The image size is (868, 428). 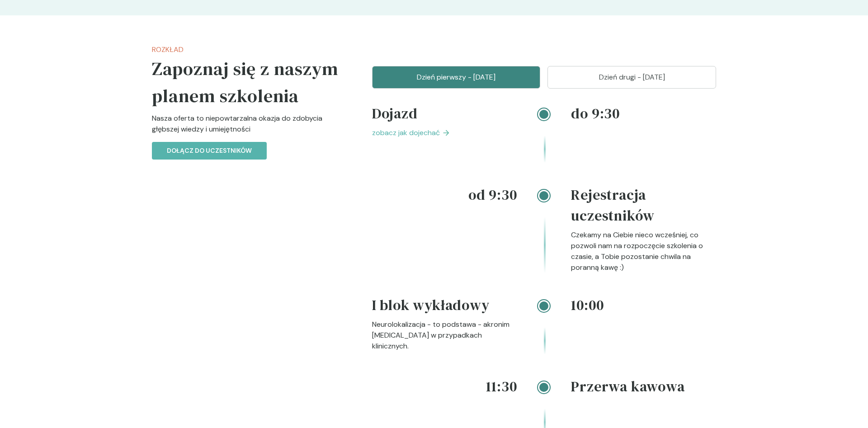 What do you see at coordinates (247, 50) in the screenshot?
I see `p: Rozkład` at bounding box center [247, 50].